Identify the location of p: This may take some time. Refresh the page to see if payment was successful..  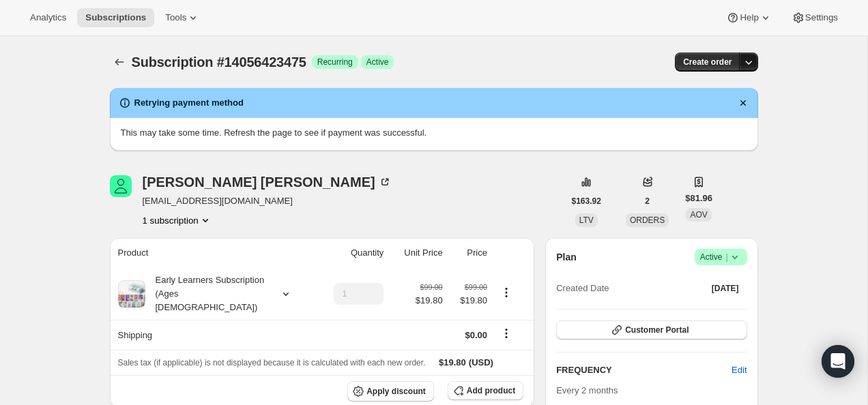
(434, 133).